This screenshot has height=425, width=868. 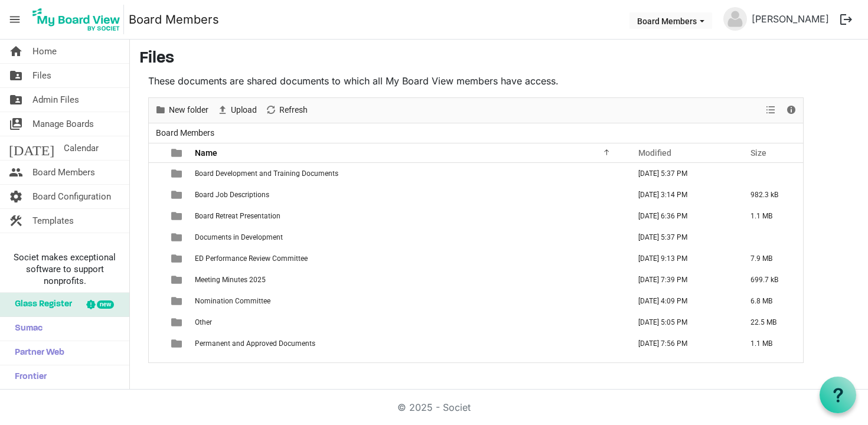 I want to click on p: These documents are shared documents to which all My Board View members have access., so click(x=476, y=80).